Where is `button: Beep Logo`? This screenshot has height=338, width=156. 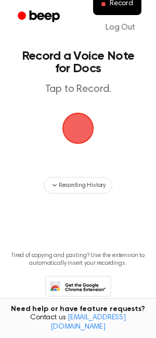
button: Beep Logo is located at coordinates (78, 128).